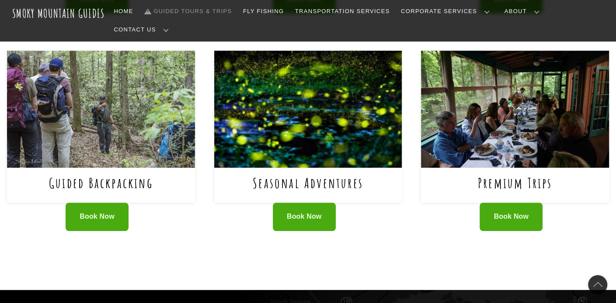  I want to click on a: Transportation Services, so click(342, 11).